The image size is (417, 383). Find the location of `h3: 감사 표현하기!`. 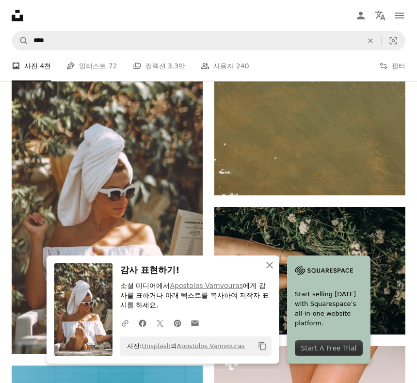

h3: 감사 표현하기! is located at coordinates (196, 270).